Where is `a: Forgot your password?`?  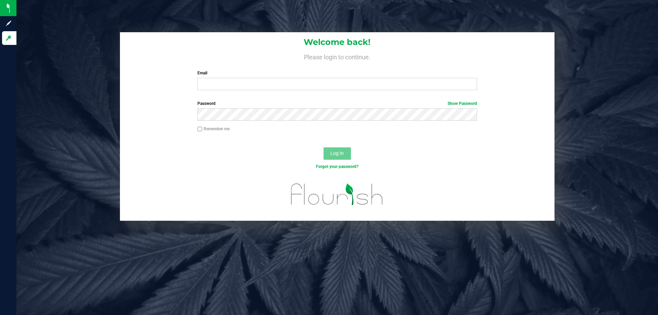 a: Forgot your password? is located at coordinates (337, 166).